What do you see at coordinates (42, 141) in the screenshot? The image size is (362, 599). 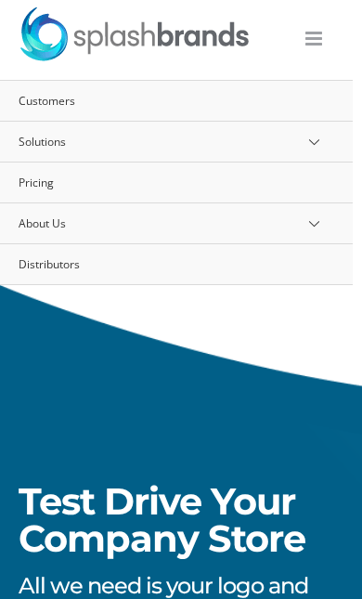 I see `span: Solutions` at bounding box center [42, 141].